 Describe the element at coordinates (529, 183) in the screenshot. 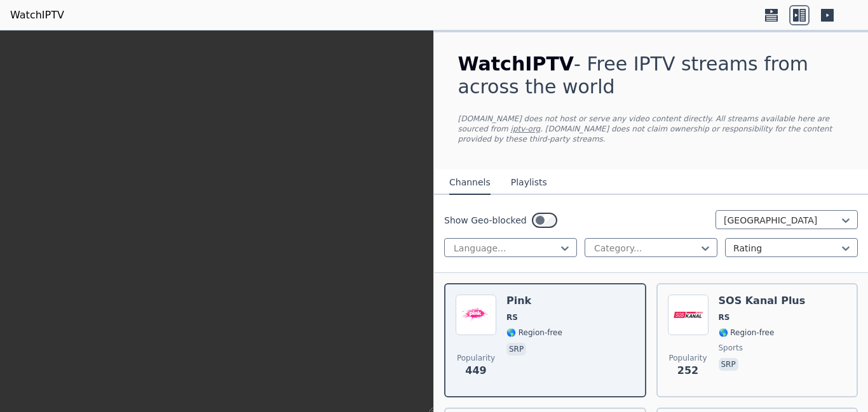

I see `button: Playlists` at that location.